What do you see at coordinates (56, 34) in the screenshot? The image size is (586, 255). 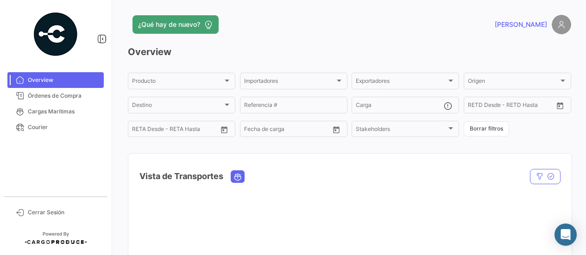 I see `img: powered-by.png` at bounding box center [56, 34].